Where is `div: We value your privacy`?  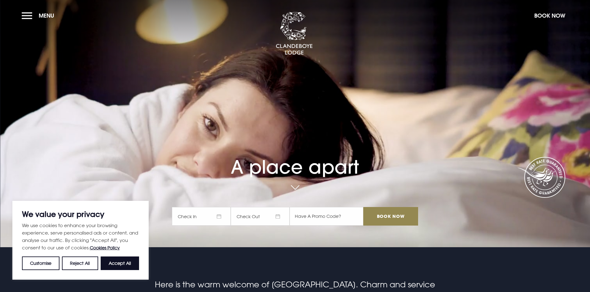
div: We value your privacy is located at coordinates (80, 240).